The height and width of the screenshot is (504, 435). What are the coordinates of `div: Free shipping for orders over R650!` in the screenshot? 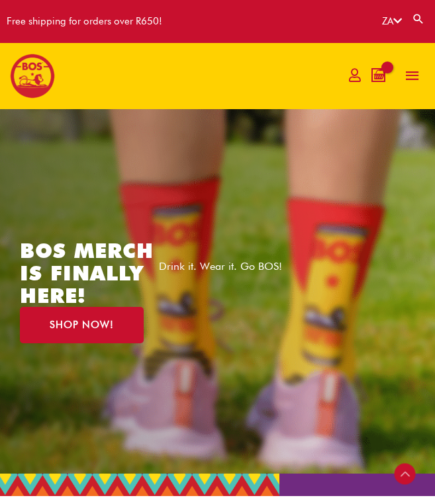 It's located at (84, 21).